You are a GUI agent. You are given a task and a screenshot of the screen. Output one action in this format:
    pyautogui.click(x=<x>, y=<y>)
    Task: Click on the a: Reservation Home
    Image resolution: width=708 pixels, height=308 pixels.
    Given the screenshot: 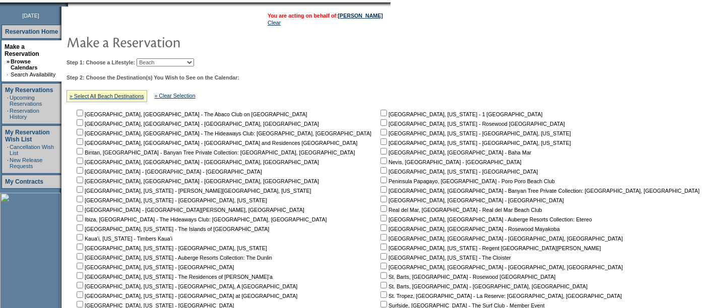 What is the action you would take?
    pyautogui.click(x=31, y=32)
    